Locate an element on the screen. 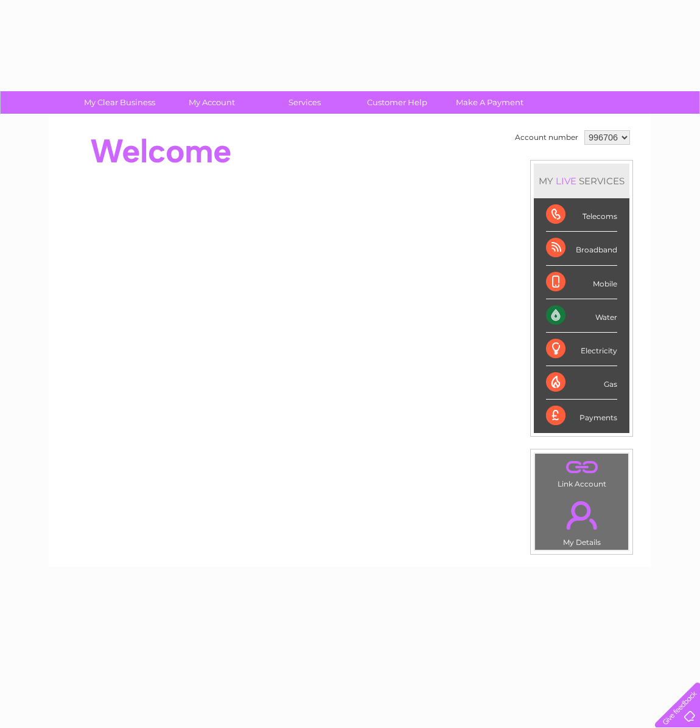  a: My Clear Business is located at coordinates (119, 102).